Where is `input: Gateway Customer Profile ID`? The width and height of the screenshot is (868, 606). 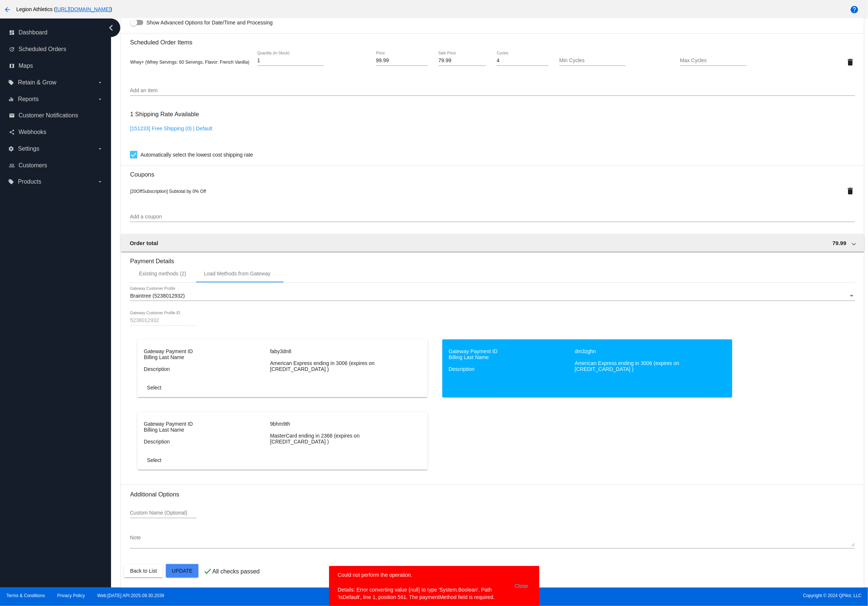
input: Gateway Customer Profile ID is located at coordinates (163, 321).